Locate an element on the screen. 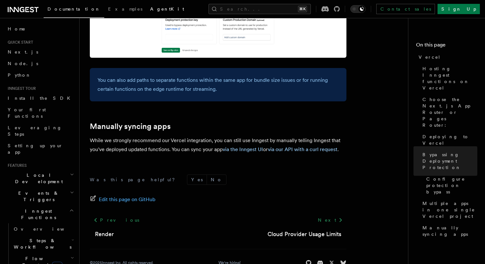  a: Documentation is located at coordinates (74, 10).